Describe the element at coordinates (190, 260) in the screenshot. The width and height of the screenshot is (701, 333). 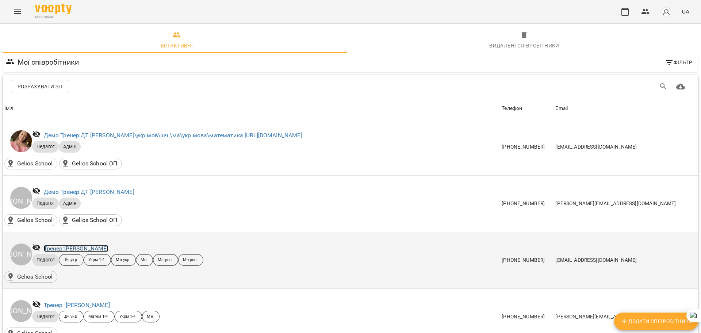
I see `p: Мн рос` at that location.